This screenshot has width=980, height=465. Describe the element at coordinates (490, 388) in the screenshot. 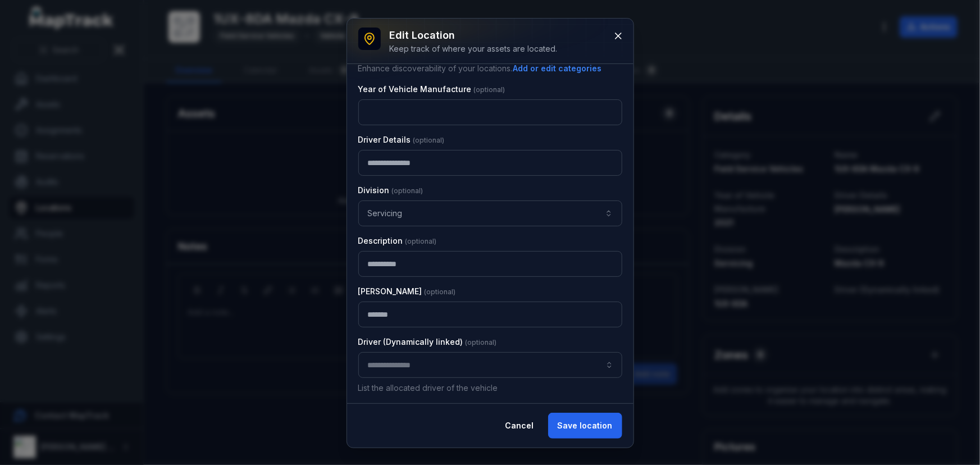

I see `p: List the allocated driver of the vehicle` at that location.